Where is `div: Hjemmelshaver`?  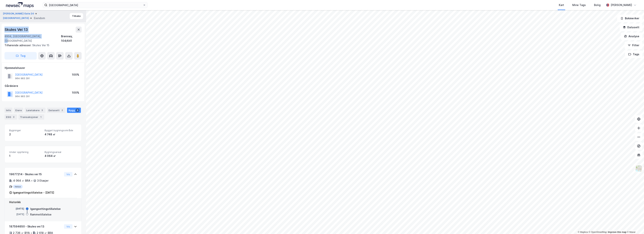
div: Hjemmelshaver is located at coordinates (43, 68).